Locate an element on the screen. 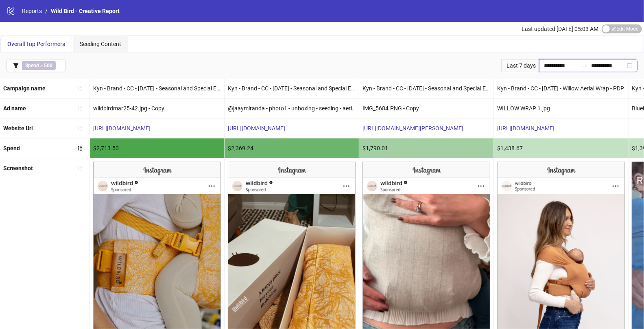  a: Reports is located at coordinates (32, 11).